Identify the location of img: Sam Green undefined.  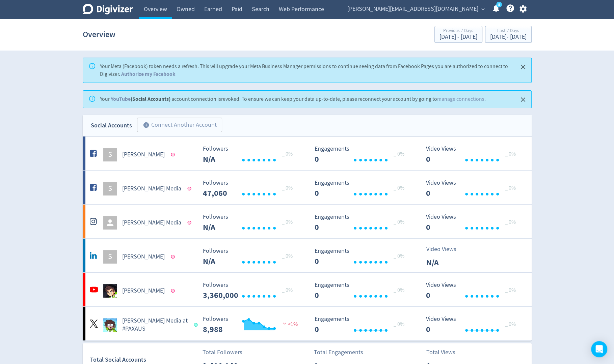
(110, 291).